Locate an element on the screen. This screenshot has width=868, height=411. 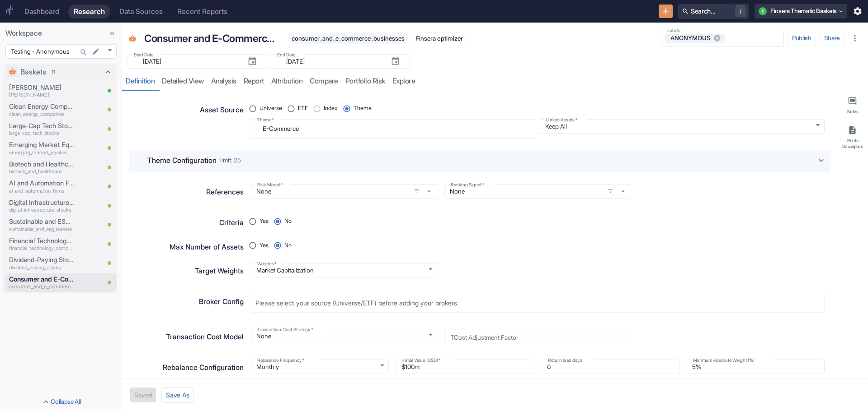
label: Rebalance Frequency is located at coordinates (281, 360).